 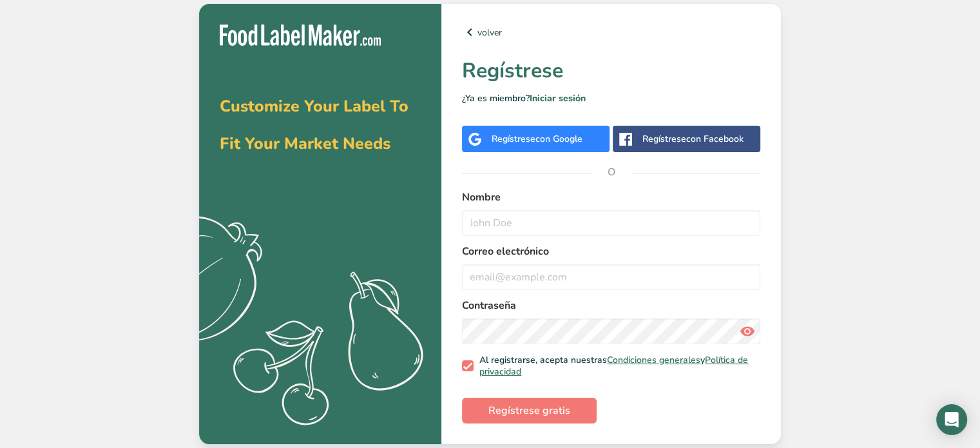 What do you see at coordinates (613, 365) in the screenshot?
I see `a: Política de privacidad` at bounding box center [613, 365].